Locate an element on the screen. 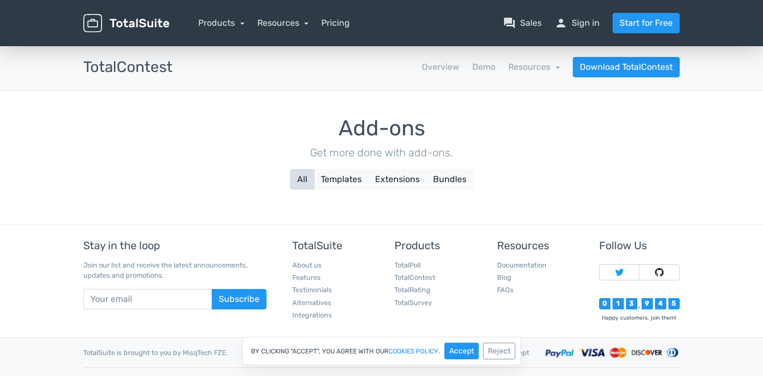 This screenshot has width=763, height=376. div: 4 is located at coordinates (661, 304).